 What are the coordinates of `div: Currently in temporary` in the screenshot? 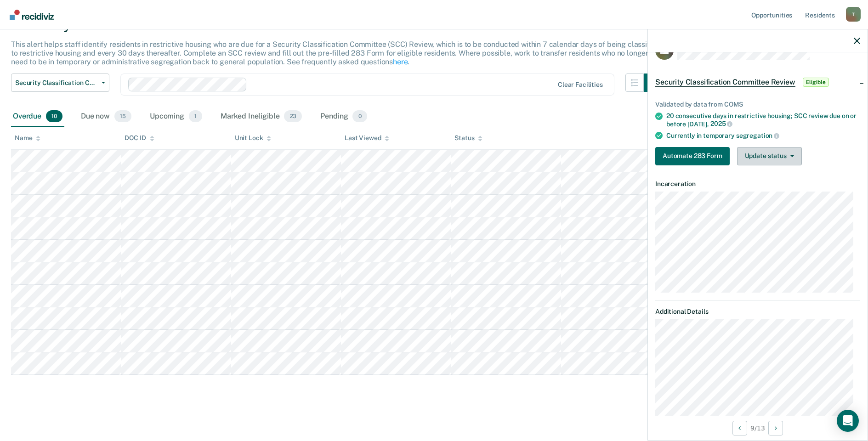 It's located at (764, 135).